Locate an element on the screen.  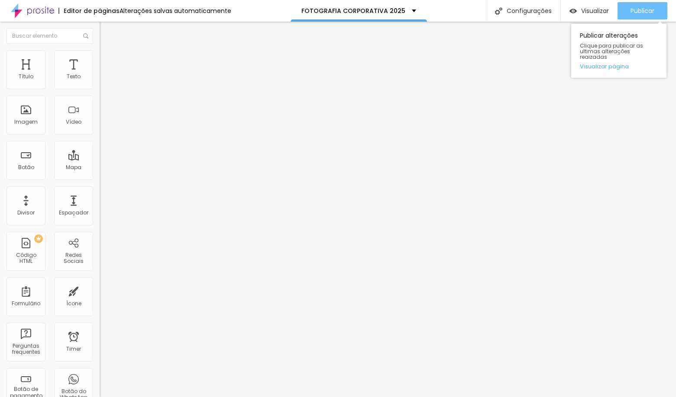
img: view-1.svg is located at coordinates (573, 11).